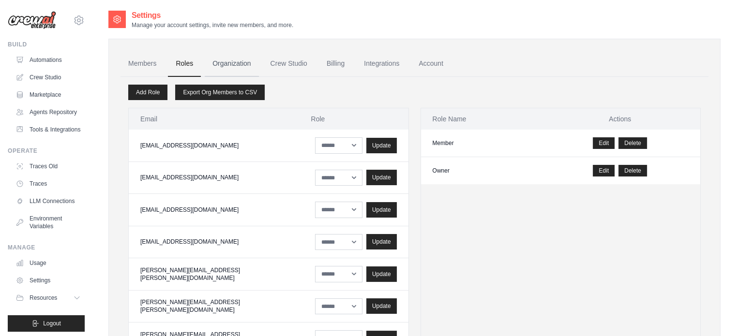  Describe the element at coordinates (335, 64) in the screenshot. I see `a: Billing` at that location.